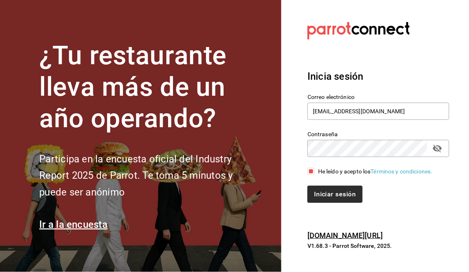 The height and width of the screenshot is (272, 469). Describe the element at coordinates (150, 176) in the screenshot. I see `h2: Participa en la encuesta oficial del Industry Report 2025 de Parrot. Te toma 5 minutos y puede se...` at that location.